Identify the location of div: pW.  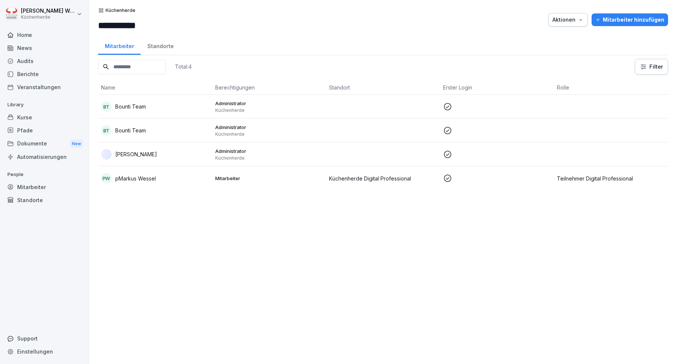
(106, 178).